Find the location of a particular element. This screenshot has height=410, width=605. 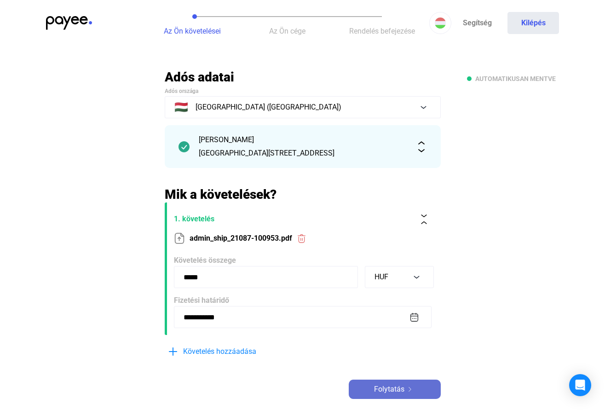

img: payee-logo is located at coordinates (69, 23).